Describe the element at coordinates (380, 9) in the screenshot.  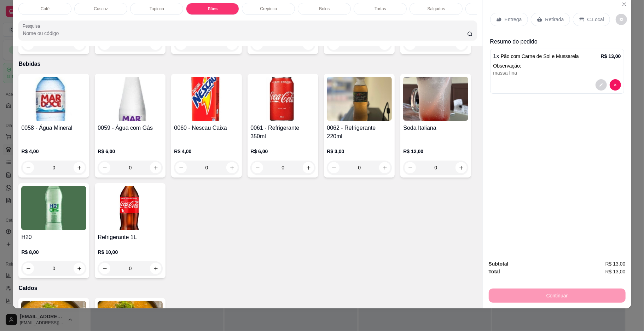
I see `p: Tortas` at that location.